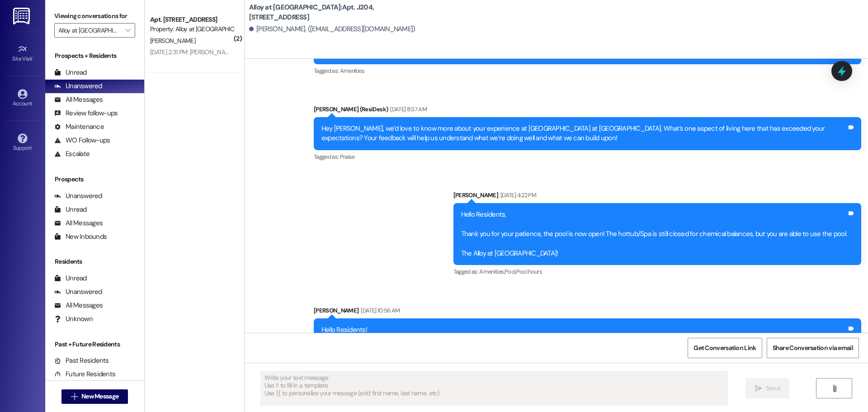 The width and height of the screenshot is (868, 412). What do you see at coordinates (23, 54) in the screenshot?
I see `a: Site Visit •` at bounding box center [23, 54].